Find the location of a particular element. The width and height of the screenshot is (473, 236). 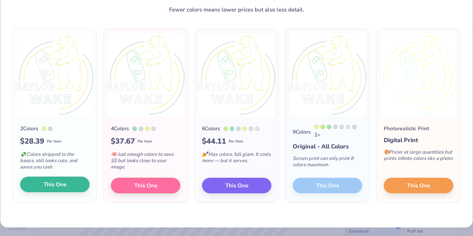

img: Photorealistic preview is located at coordinates (418, 75).